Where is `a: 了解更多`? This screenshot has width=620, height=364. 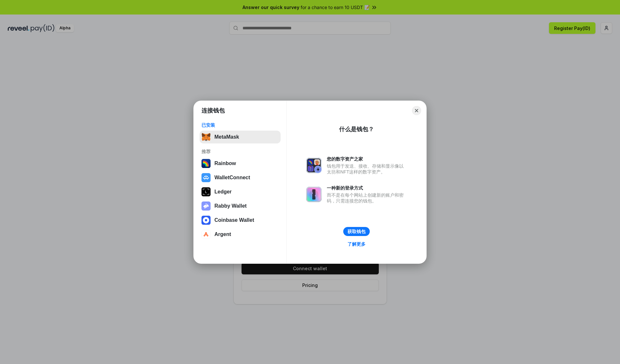
a: 了解更多 is located at coordinates (356, 244).